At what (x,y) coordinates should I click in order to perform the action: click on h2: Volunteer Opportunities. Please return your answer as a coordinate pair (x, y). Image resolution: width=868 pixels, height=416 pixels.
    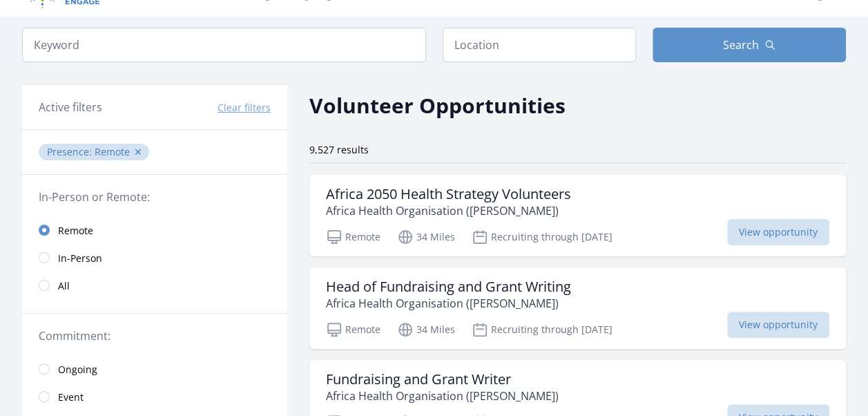
    Looking at the image, I should click on (437, 105).